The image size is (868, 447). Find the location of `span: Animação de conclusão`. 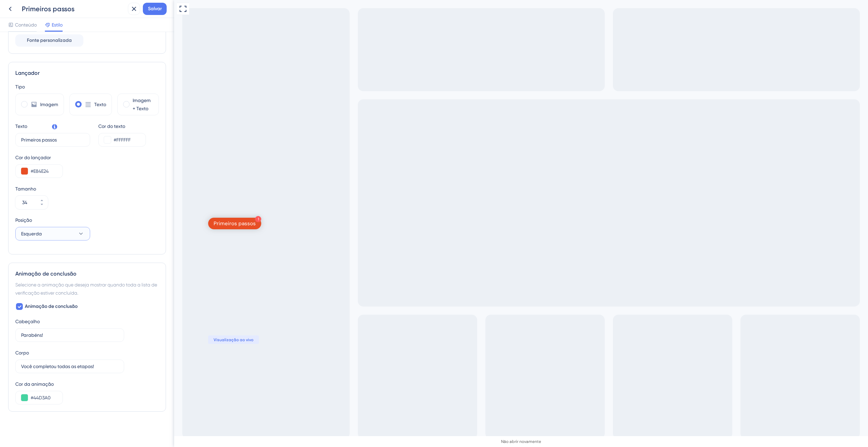

span: Animação de conclusão is located at coordinates (51, 306).